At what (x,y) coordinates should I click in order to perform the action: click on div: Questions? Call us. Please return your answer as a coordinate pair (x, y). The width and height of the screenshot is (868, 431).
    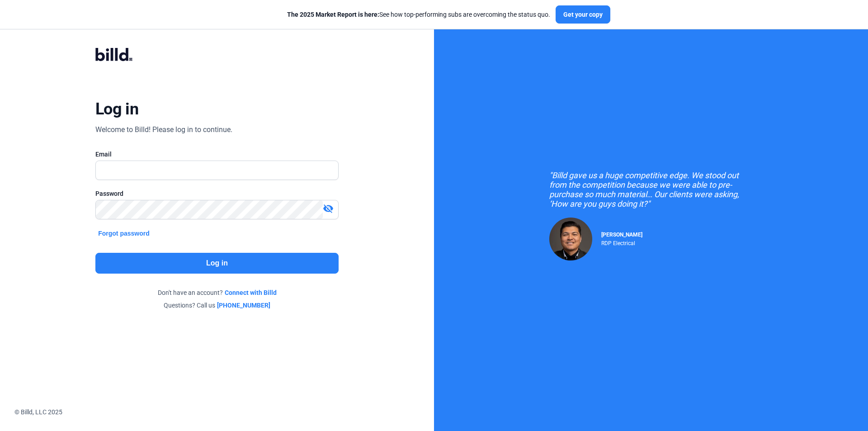
    Looking at the image, I should click on (217, 305).